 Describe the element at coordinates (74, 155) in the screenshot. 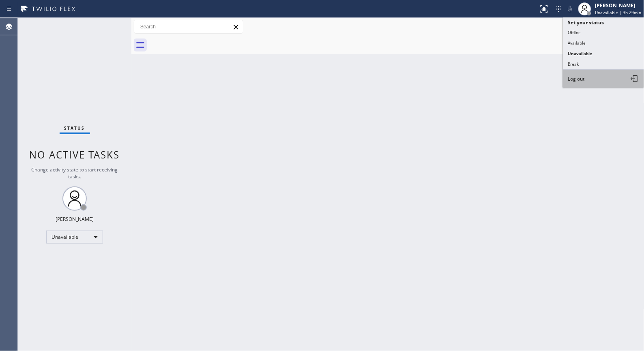

I see `span: No active tasks` at that location.